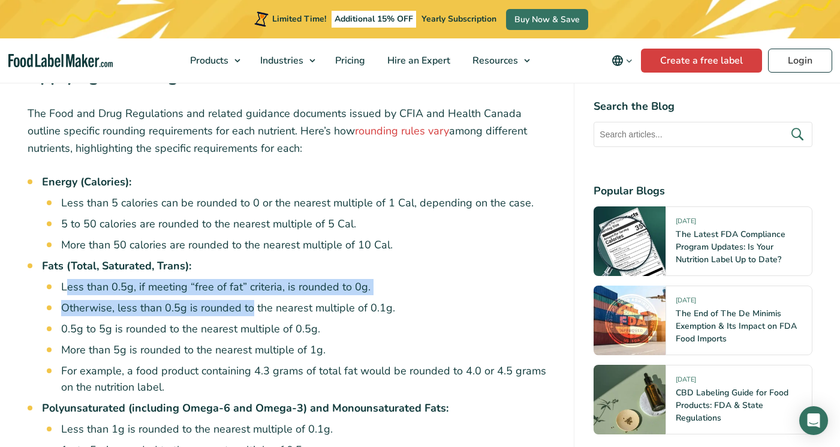 The width and height of the screenshot is (840, 447). What do you see at coordinates (299, 19) in the screenshot?
I see `span: Limited Time!` at bounding box center [299, 19].